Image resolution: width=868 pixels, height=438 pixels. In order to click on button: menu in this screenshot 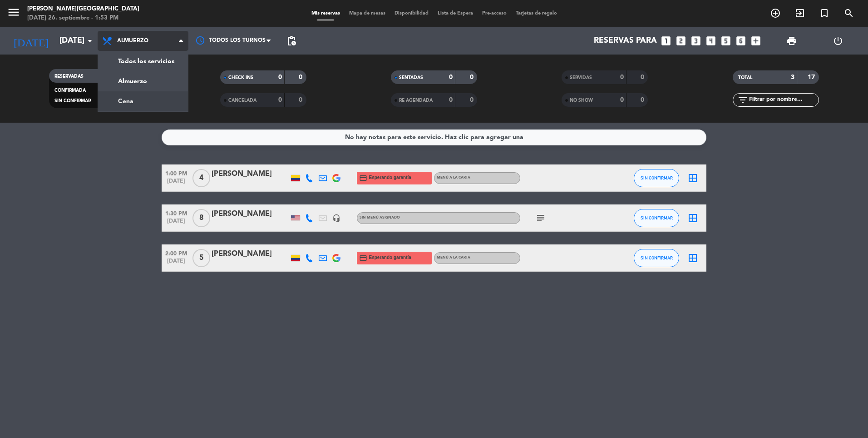, I will do `click(14, 14)`.